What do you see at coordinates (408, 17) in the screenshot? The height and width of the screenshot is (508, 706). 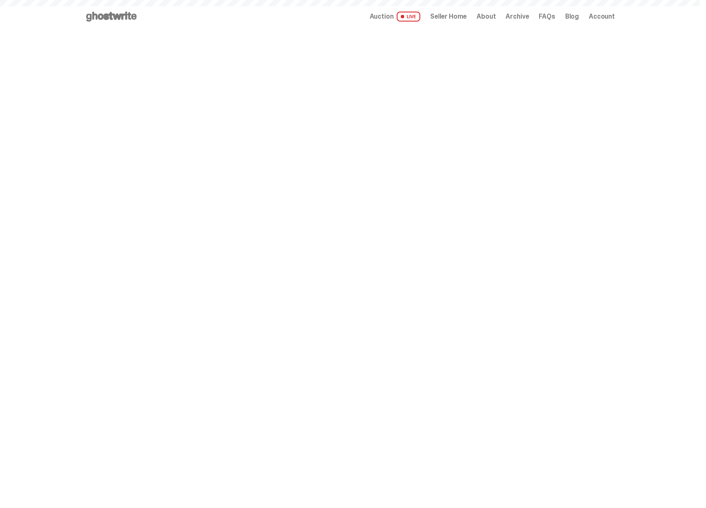 I see `span: LIVE` at bounding box center [408, 17].